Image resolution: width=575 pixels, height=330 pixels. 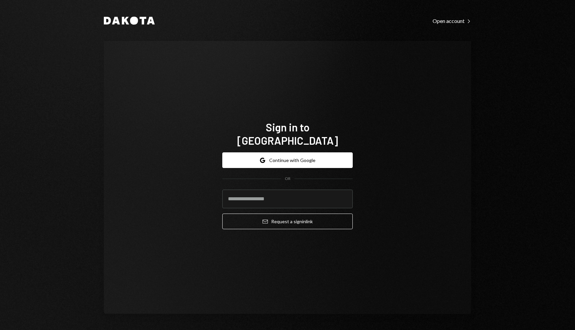 I want to click on div: OR, so click(x=287, y=179).